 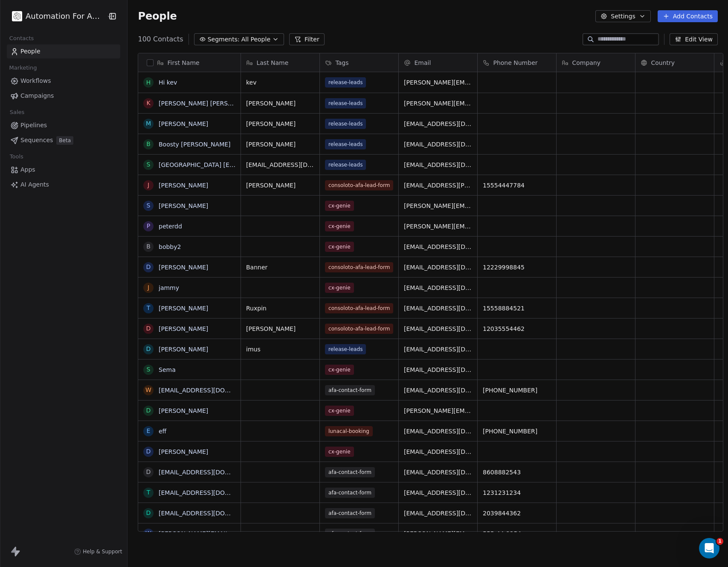 What do you see at coordinates (675, 63) in the screenshot?
I see `div: Country` at bounding box center [675, 63].